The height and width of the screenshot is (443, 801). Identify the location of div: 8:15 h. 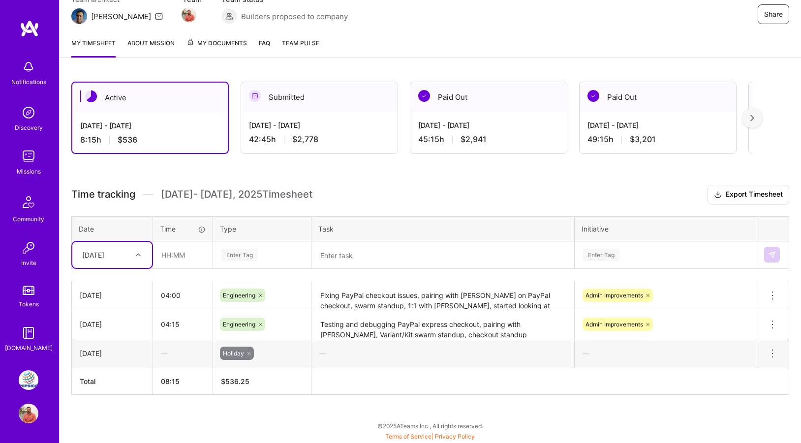
(150, 140).